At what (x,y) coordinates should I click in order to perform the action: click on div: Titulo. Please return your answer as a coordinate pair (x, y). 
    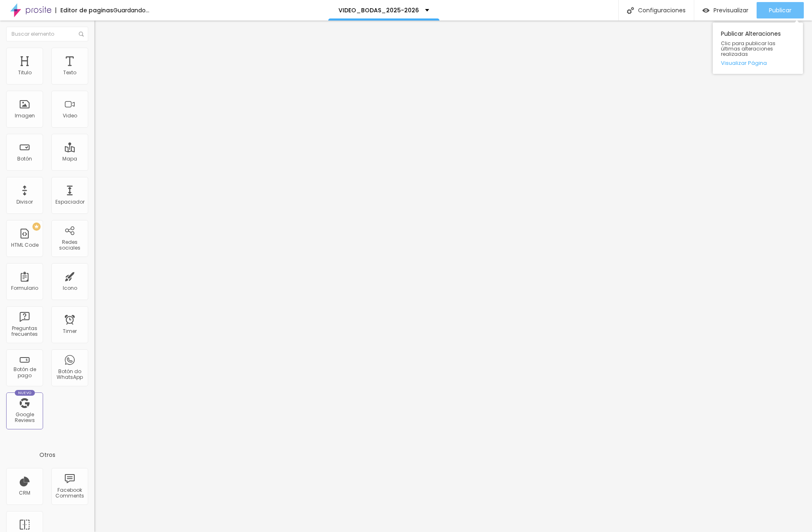
    Looking at the image, I should click on (24, 73).